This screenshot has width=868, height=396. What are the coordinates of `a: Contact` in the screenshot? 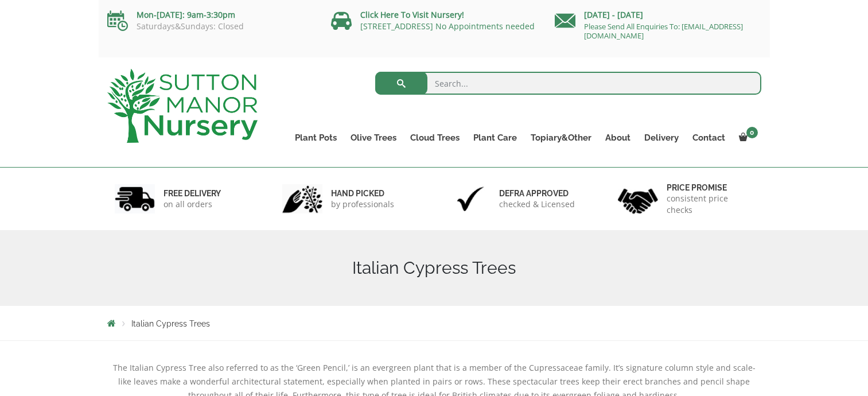 It's located at (709, 138).